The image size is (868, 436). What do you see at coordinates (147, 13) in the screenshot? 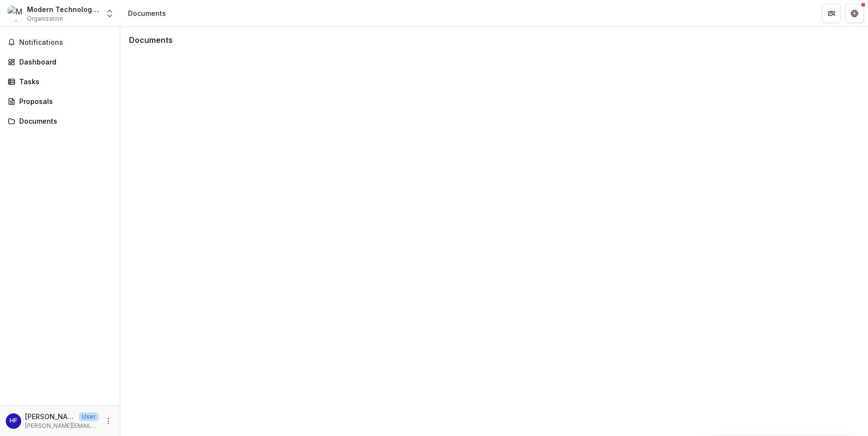
I see `nav: breadcrumb` at bounding box center [147, 13].